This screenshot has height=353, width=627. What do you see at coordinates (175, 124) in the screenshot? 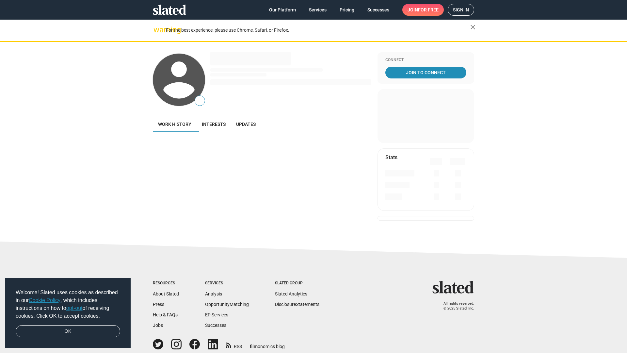
I see `a: Work history` at bounding box center [175, 124].